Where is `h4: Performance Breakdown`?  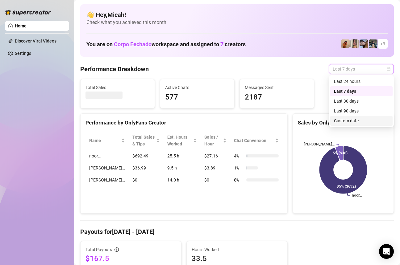 h4: Performance Breakdown is located at coordinates (114, 69).